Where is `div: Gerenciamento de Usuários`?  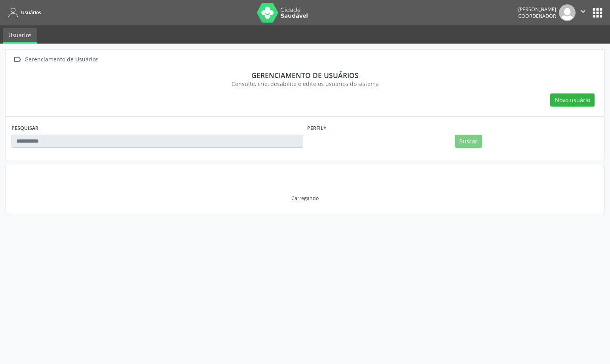 div: Gerenciamento de Usuários is located at coordinates (62, 59).